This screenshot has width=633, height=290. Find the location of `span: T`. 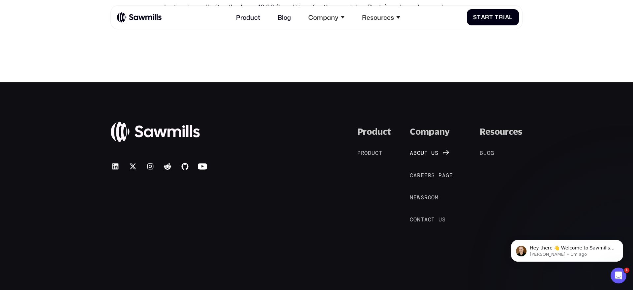

span: T is located at coordinates (497, 17).